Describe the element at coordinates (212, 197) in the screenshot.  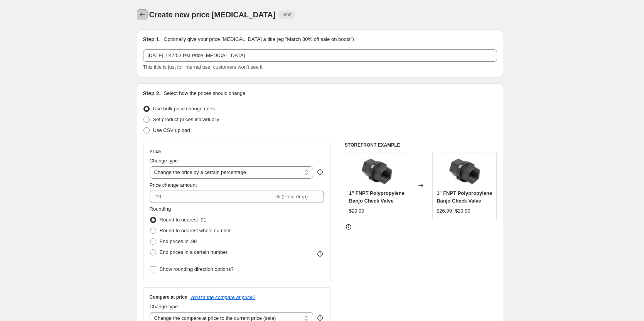
I see `input: -15` at that location.